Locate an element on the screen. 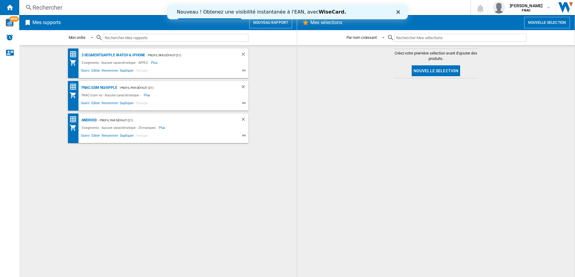 The height and width of the screenshot is (277, 575). input: Rechercher Mes sélections is located at coordinates (460, 38).